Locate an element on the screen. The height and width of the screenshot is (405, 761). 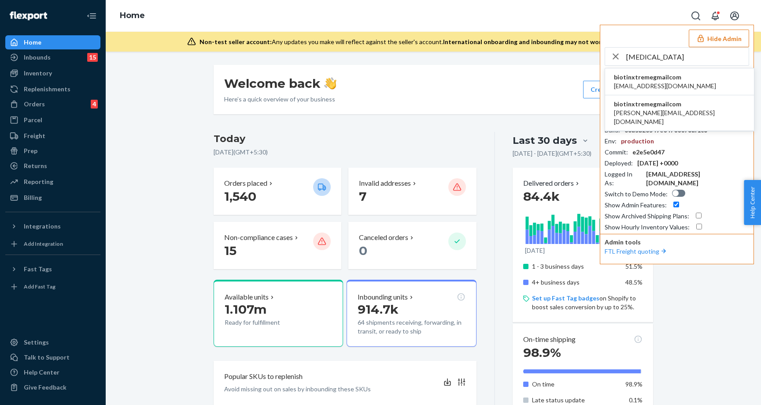
p: On-time shipping is located at coordinates (549, 339).